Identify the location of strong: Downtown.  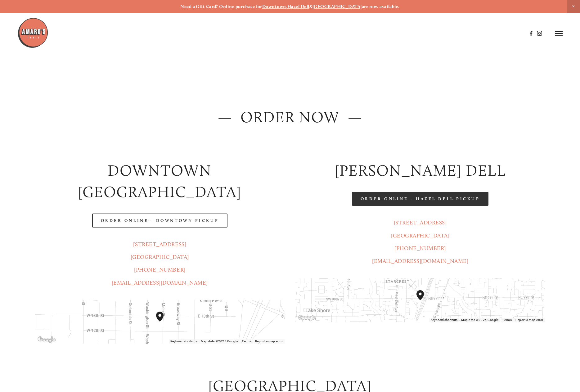
(274, 7).